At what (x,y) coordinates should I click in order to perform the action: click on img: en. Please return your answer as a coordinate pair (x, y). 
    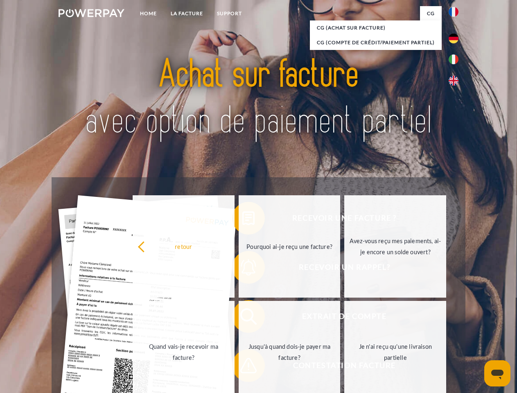
    Looking at the image, I should click on (454, 81).